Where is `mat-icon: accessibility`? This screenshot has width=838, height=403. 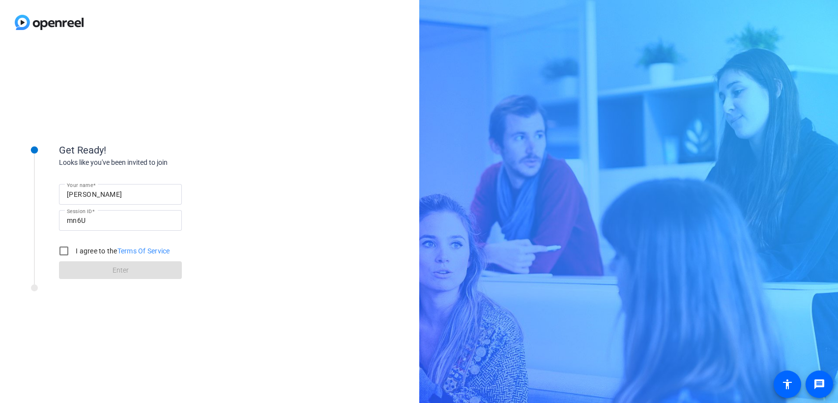
mat-icon: accessibility is located at coordinates (787, 384).